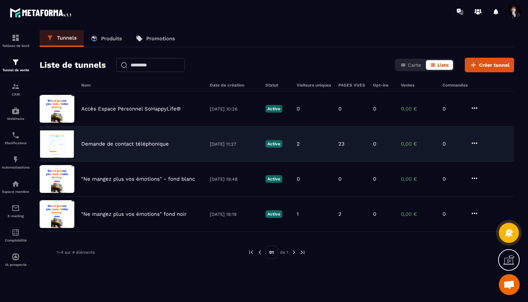 Image resolution: width=528 pixels, height=302 pixels. I want to click on span: Carte, so click(414, 65).